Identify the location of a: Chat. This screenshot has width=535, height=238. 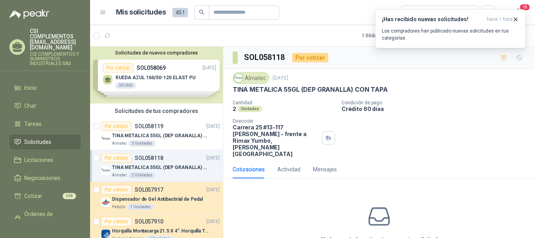
(45, 106).